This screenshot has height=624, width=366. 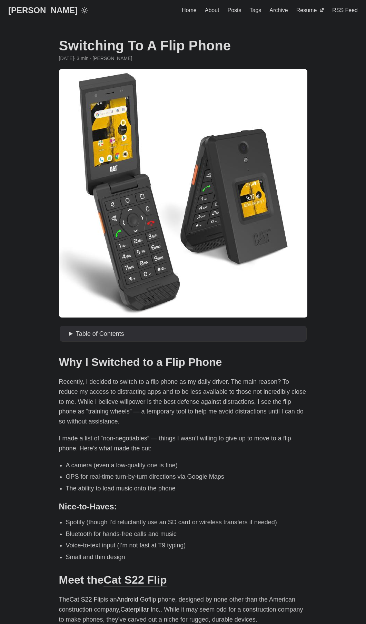 What do you see at coordinates (189, 10) in the screenshot?
I see `span: Home` at bounding box center [189, 10].